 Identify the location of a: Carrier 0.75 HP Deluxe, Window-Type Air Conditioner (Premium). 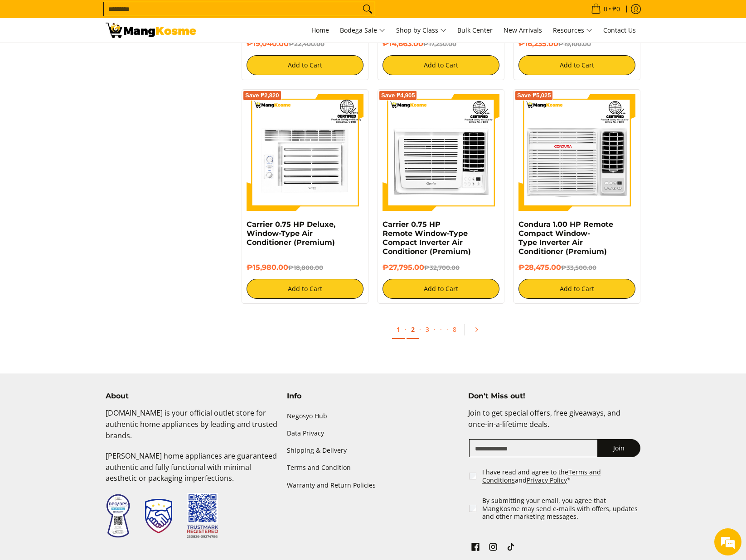
(291, 233).